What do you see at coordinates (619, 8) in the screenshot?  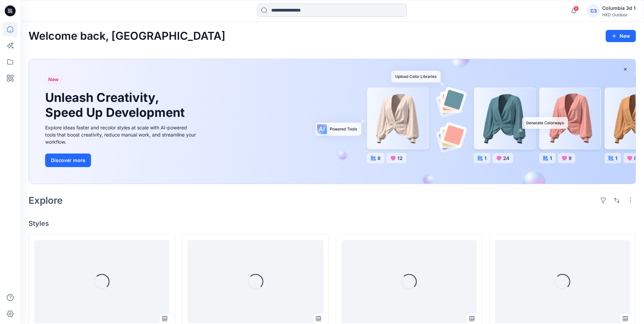 I see `div: Columbia 3d 1` at bounding box center [619, 8].